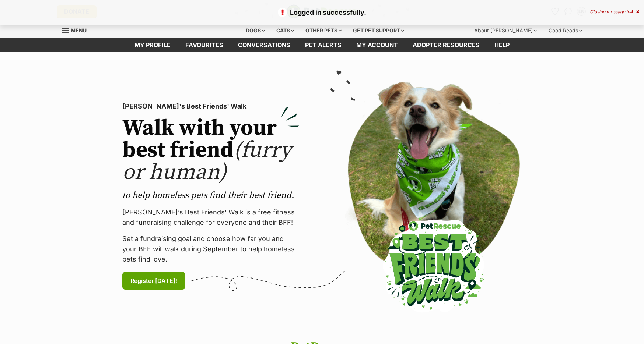 The width and height of the screenshot is (644, 344). Describe the element at coordinates (77, 30) in the screenshot. I see `a: Menu` at that location.